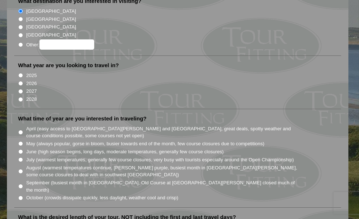 The width and height of the screenshot is (359, 219). Describe the element at coordinates (31, 76) in the screenshot. I see `label: 2025` at that location.